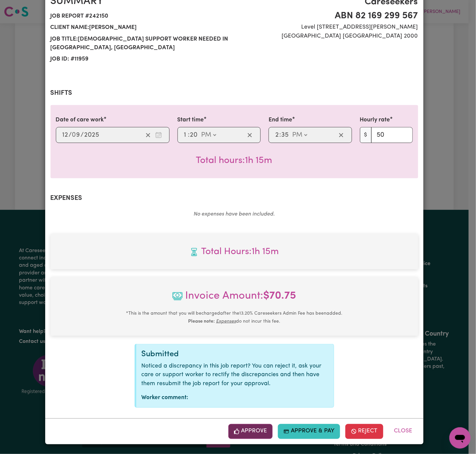 The image size is (476, 454). I want to click on span: Job report # 242150, so click(140, 16).